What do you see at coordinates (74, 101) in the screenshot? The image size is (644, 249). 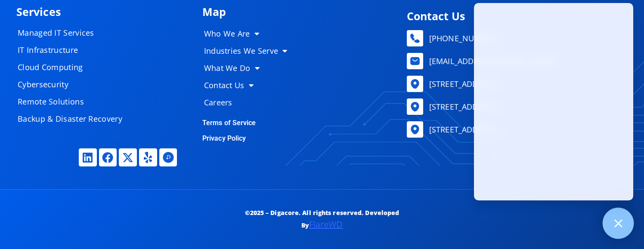 I see `a: Remote Solutions` at bounding box center [74, 101].